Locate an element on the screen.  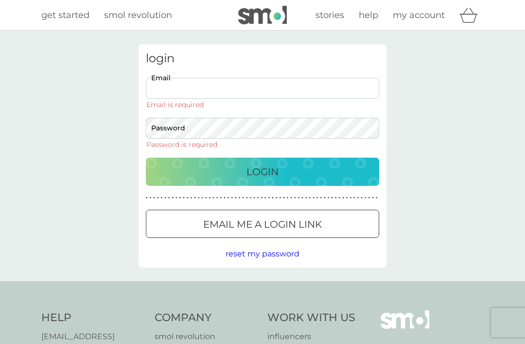
p: Email me a login link is located at coordinates (263, 224).